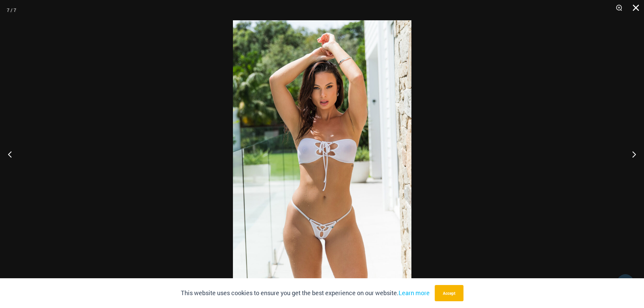 The height and width of the screenshot is (308, 644). What do you see at coordinates (414, 293) in the screenshot?
I see `a: Learn more` at bounding box center [414, 293].